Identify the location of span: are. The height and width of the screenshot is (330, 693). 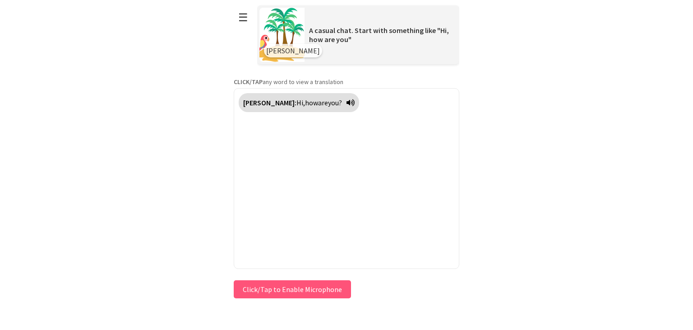
(323, 102).